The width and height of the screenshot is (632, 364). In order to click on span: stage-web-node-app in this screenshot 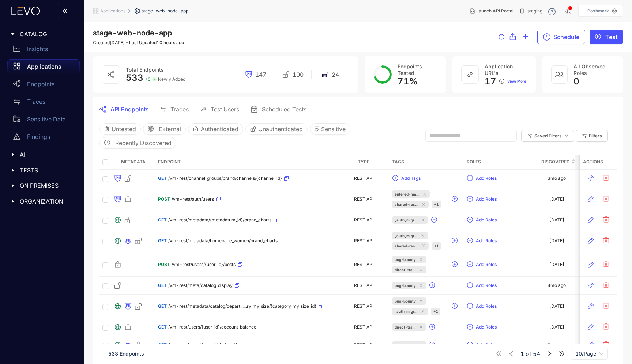, I will do `click(133, 33)`.